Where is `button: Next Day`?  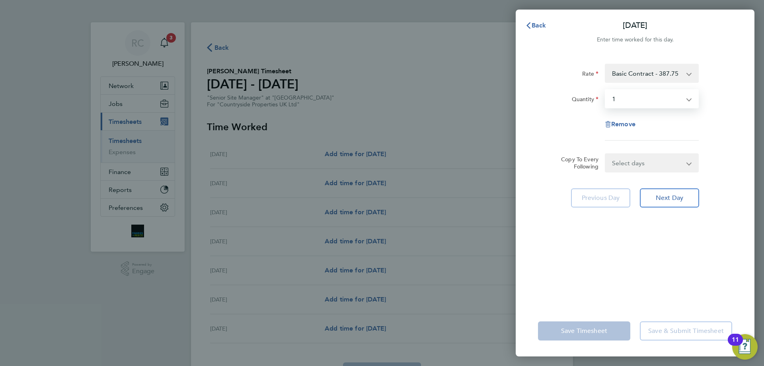 button: Next Day is located at coordinates (669, 198).